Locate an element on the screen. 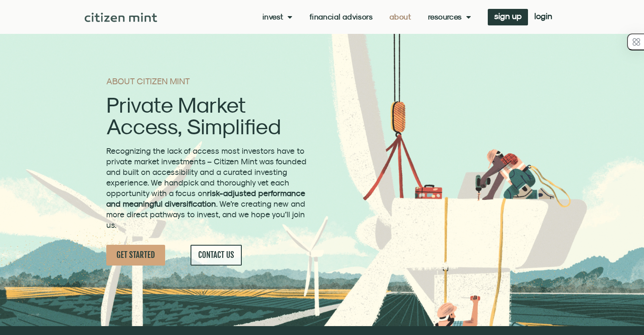 This screenshot has width=644, height=335. span: GET STARTED is located at coordinates (136, 255).